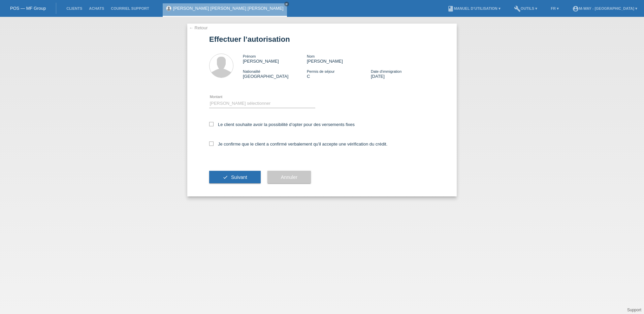 The height and width of the screenshot is (314, 644). I want to click on a: Clients, so click(74, 9).